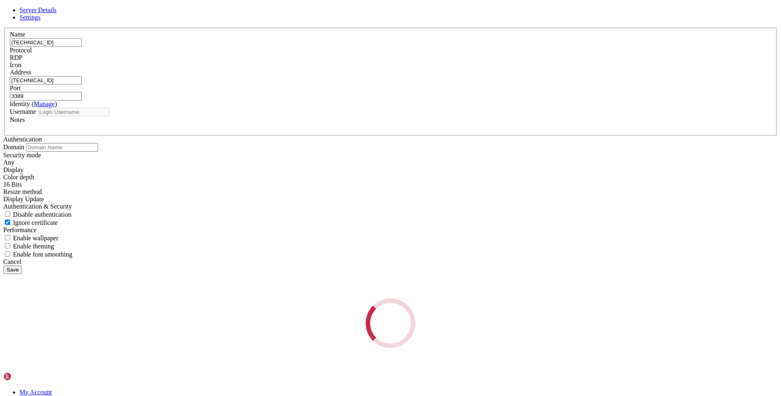 This screenshot has height=396, width=781. I want to click on input: Domain Name, so click(62, 147).